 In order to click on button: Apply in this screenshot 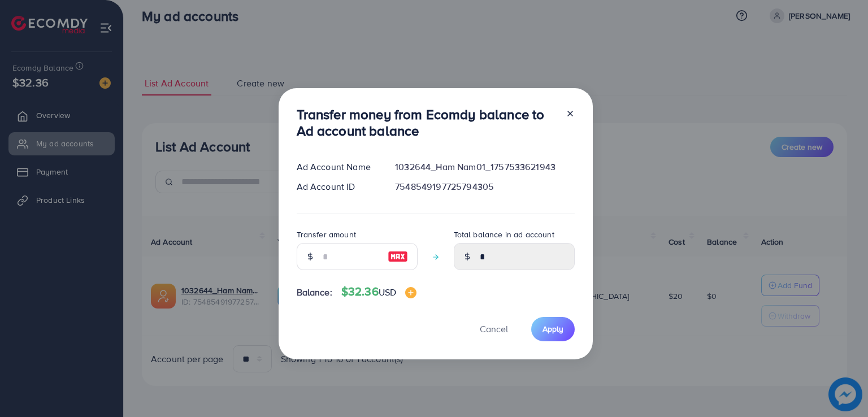, I will do `click(553, 328)`.